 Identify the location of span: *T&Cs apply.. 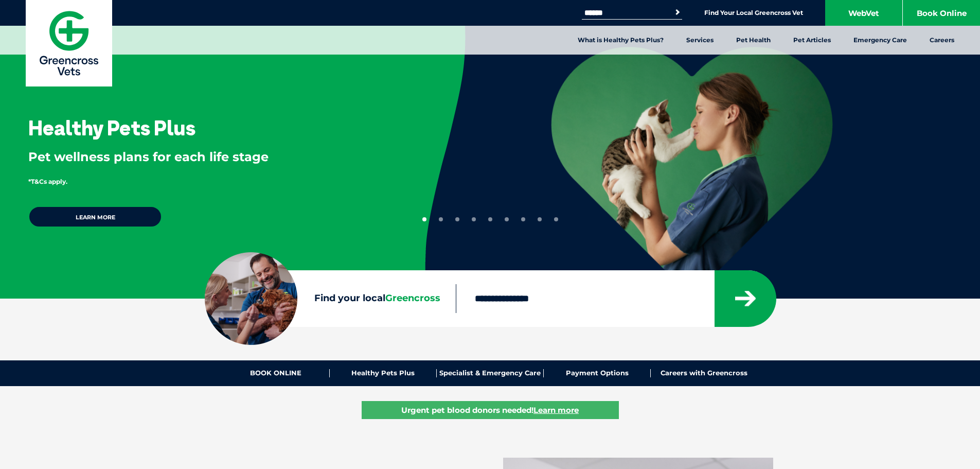
(48, 181).